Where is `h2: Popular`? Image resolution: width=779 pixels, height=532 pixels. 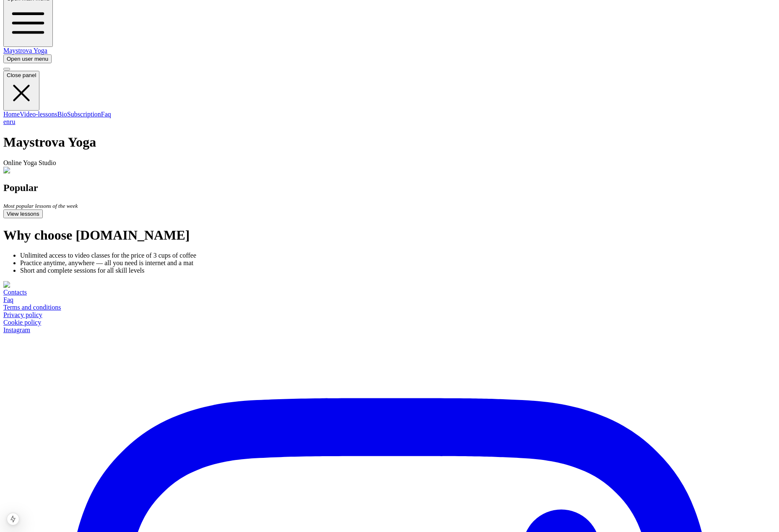 h2: Popular is located at coordinates (389, 188).